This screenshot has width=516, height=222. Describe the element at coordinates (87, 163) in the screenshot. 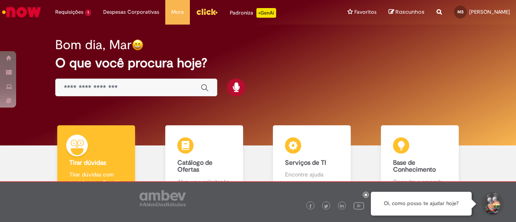

I see `b: Tirar dúvidas` at that location.